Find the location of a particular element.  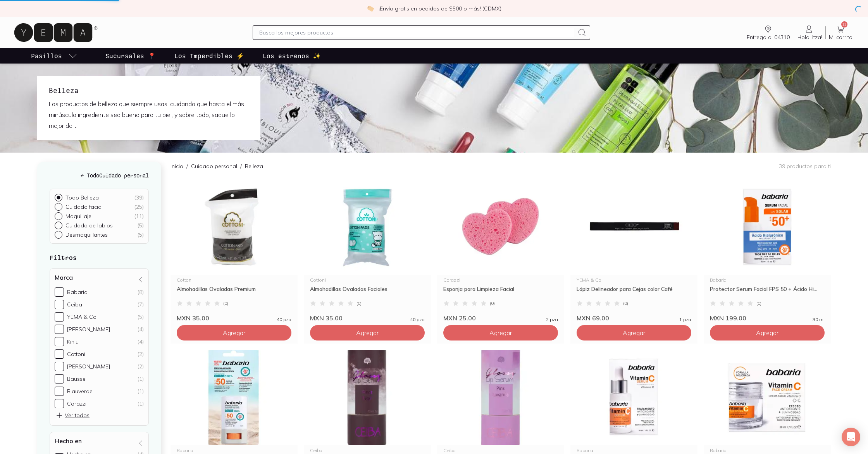

div: YEMA & Co is located at coordinates (82, 317).